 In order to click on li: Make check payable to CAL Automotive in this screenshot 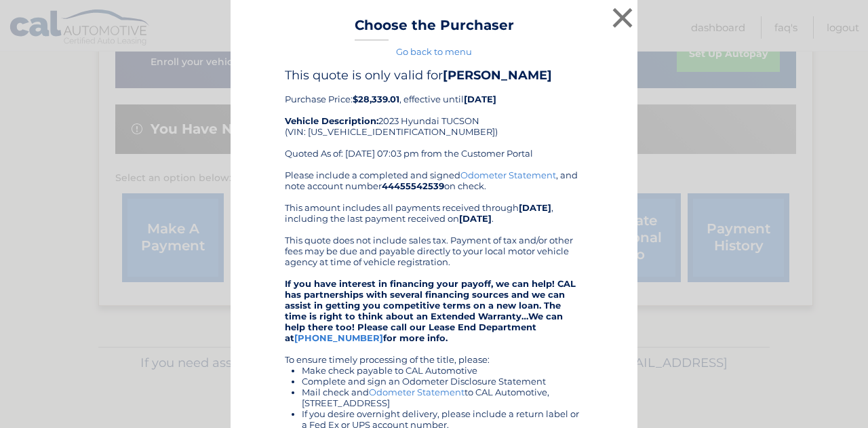, I will do `click(442, 371)`.